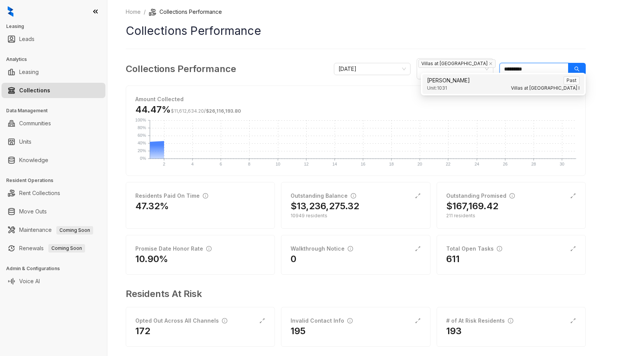 The width and height of the screenshot is (644, 356). Describe the element at coordinates (452, 260) in the screenshot. I see `h2: 611` at that location.